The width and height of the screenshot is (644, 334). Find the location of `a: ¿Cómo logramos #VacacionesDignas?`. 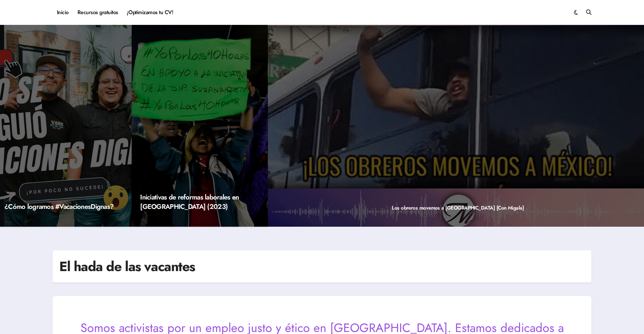

a: ¿Cómo logramos #VacacionesDignas? is located at coordinates (59, 207).